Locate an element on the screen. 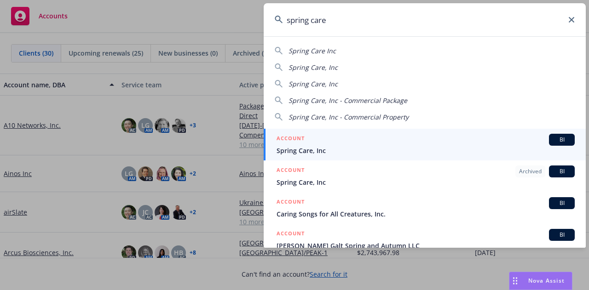 The height and width of the screenshot is (290, 589). a: ACCOUNTBISpring Care, Inc is located at coordinates (425, 145).